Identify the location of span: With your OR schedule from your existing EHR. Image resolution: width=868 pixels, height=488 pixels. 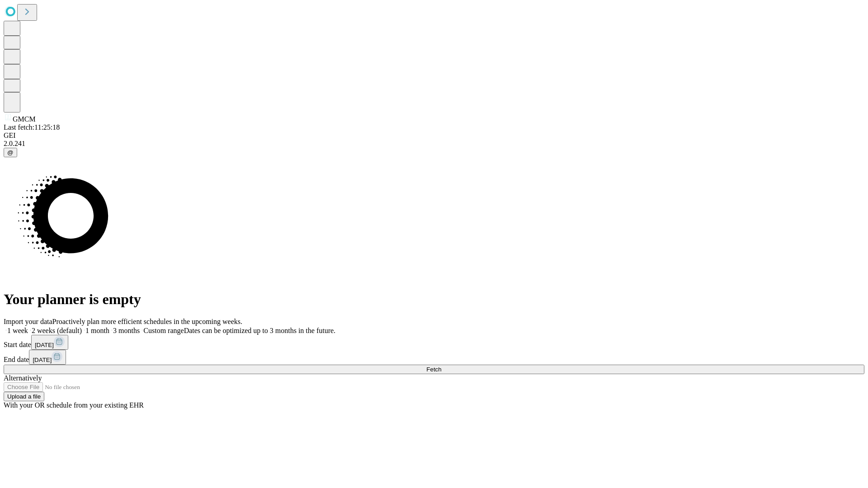
(74, 405).